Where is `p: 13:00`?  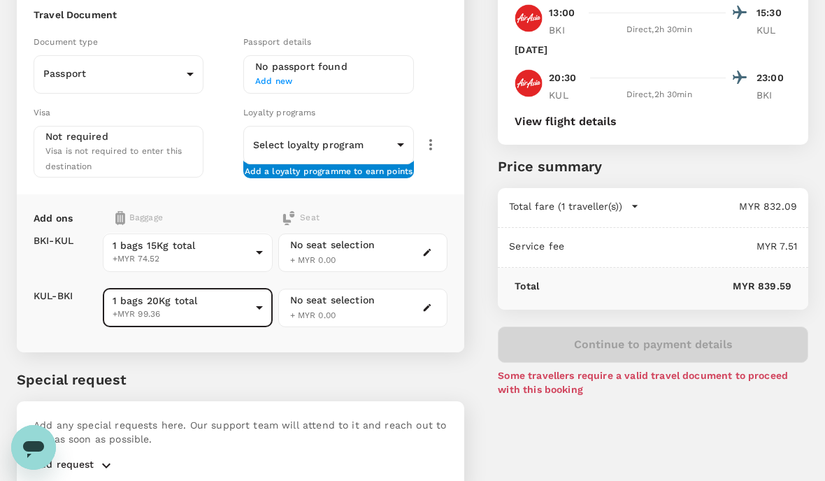
p: 13:00 is located at coordinates (561, 13).